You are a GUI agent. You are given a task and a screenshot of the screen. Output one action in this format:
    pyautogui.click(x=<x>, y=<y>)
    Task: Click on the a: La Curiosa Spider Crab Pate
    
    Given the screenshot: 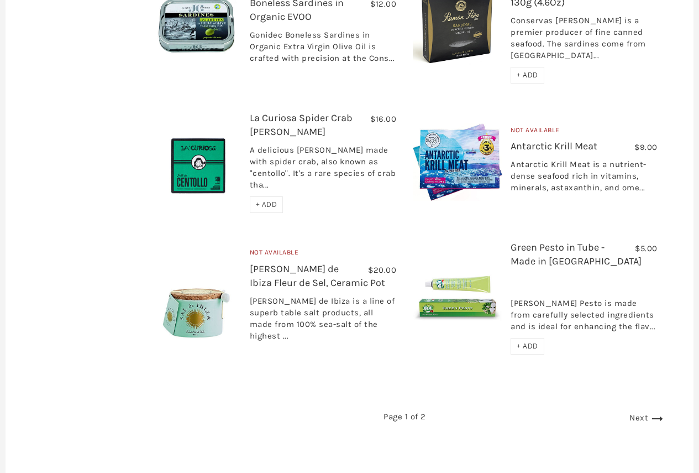 What is the action you would take?
    pyautogui.click(x=197, y=162)
    